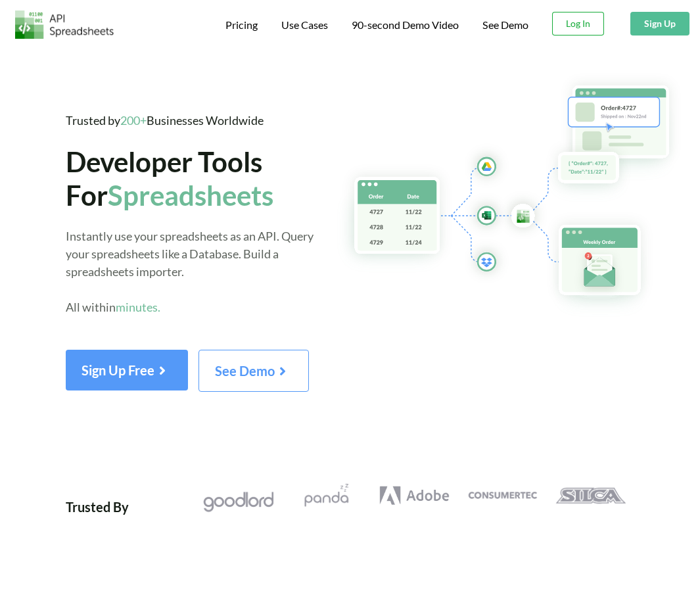  What do you see at coordinates (242, 25) in the screenshot?
I see `span: Pricing` at bounding box center [242, 25].